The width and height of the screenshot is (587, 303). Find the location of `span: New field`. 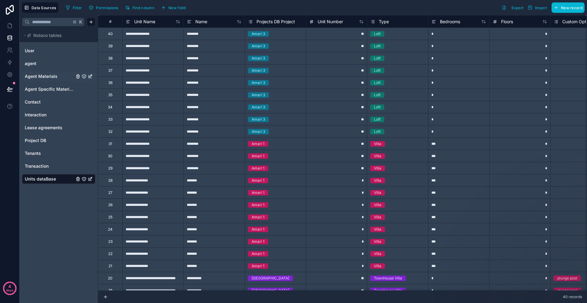

span: New field is located at coordinates (177, 8).